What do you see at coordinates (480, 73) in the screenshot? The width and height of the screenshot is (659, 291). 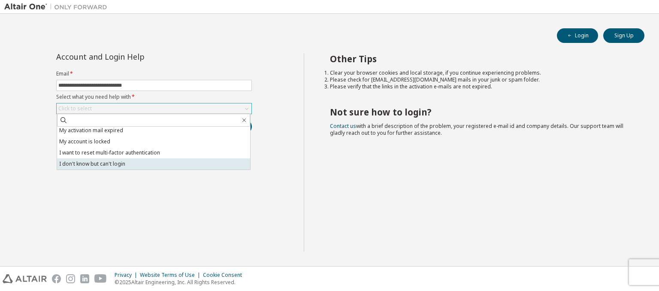 I see `li: Clear your browser cookies and local storage, if you continue experiencing problems.` at bounding box center [480, 73].